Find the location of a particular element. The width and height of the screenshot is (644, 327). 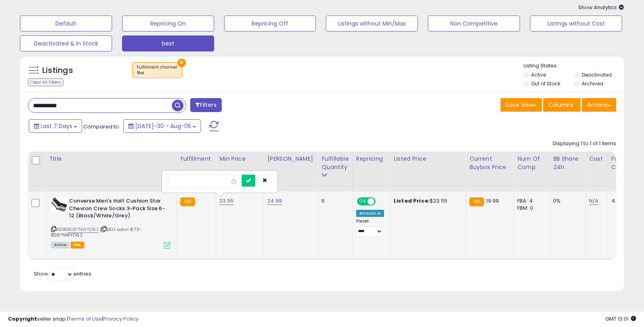

a: 23.55 is located at coordinates (227, 201).